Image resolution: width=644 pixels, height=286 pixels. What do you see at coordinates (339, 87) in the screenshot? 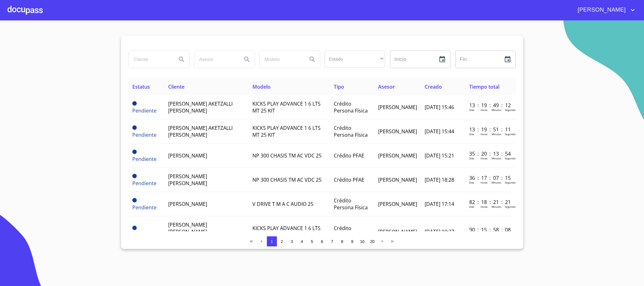
I see `span: Tipo` at bounding box center [339, 87].